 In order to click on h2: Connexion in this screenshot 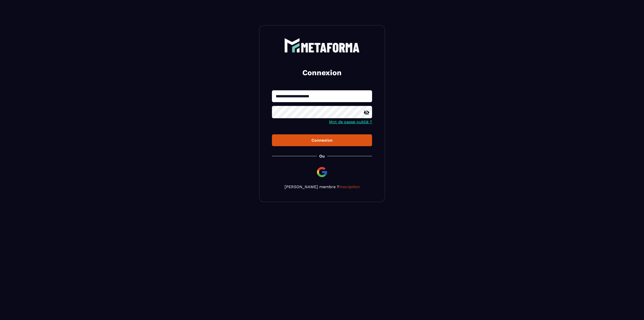, I will do `click(322, 73)`.